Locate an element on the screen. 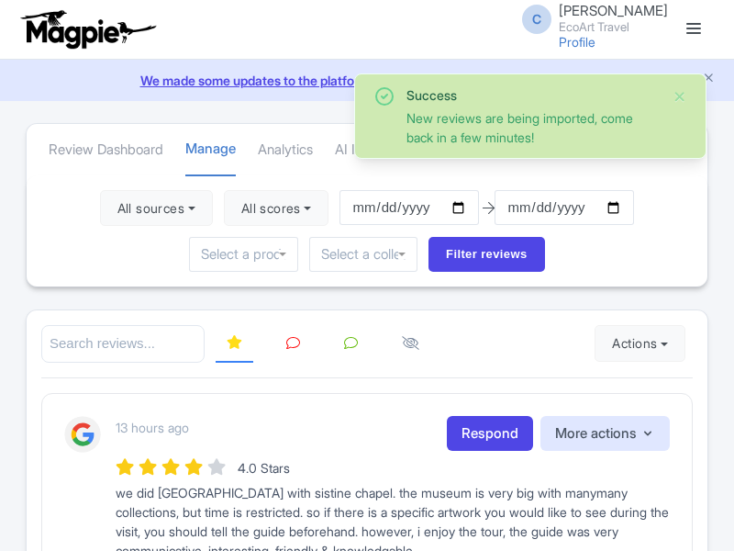 This screenshot has width=734, height=551. p: 13 hours ago is located at coordinates (152, 427).